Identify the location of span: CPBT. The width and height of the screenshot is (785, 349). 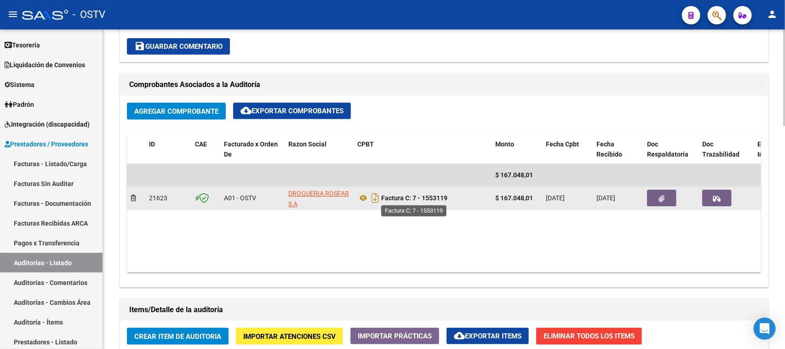
(366, 144).